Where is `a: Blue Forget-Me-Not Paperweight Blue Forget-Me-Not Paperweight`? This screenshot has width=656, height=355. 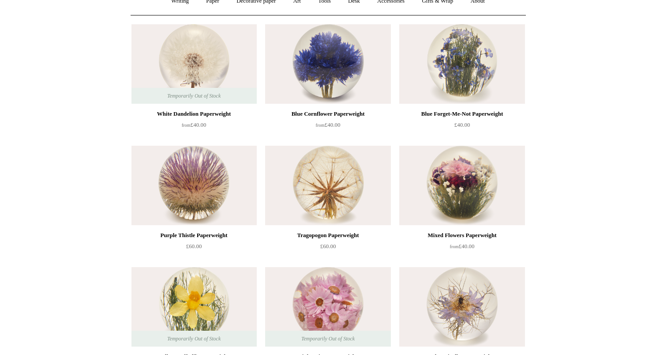 a: Blue Forget-Me-Not Paperweight Blue Forget-Me-Not Paperweight is located at coordinates (462, 64).